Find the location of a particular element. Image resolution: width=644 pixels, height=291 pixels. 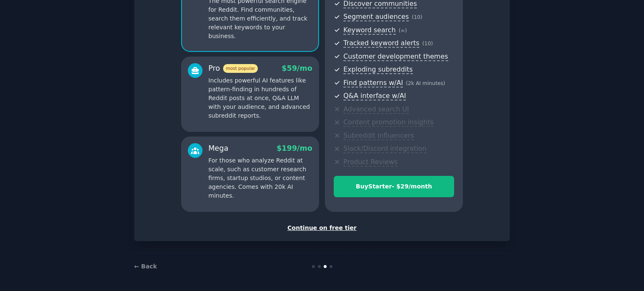

span: ( 2k AI minutes ) is located at coordinates (426, 83).